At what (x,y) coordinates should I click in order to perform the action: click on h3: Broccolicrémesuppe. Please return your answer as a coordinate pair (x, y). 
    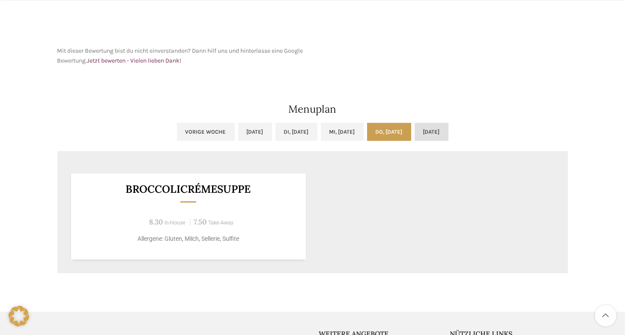
    Looking at the image, I should click on (188, 189).